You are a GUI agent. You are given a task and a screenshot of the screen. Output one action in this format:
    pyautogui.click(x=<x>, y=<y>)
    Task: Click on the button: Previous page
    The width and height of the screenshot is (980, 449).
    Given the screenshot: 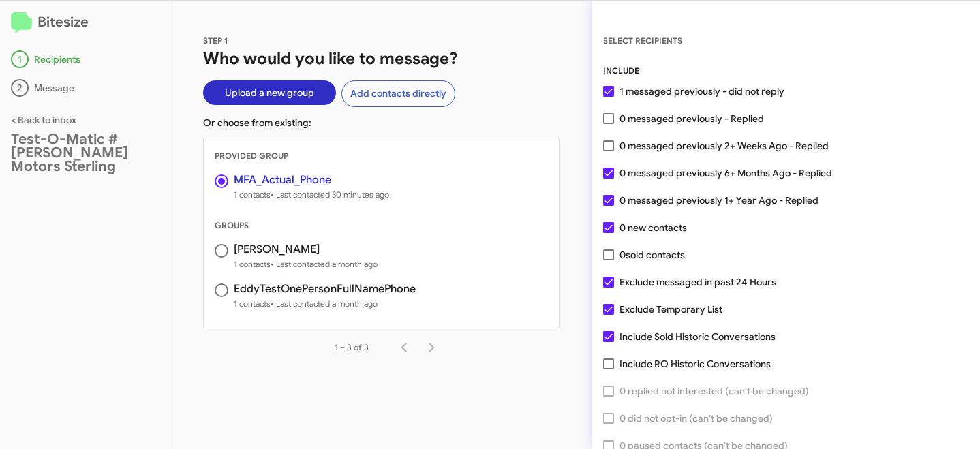 What is the action you would take?
    pyautogui.click(x=404, y=348)
    